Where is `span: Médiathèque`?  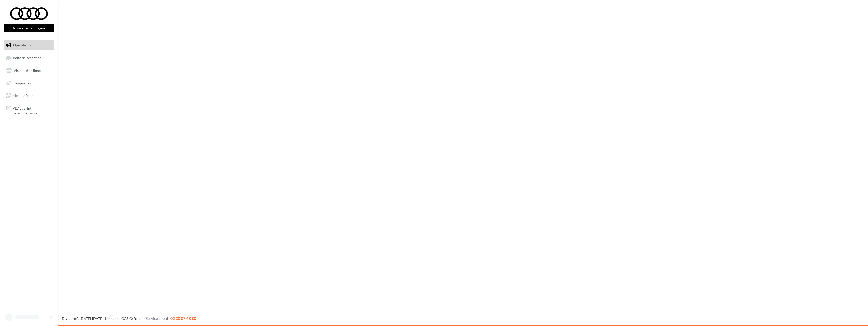 span: Médiathèque is located at coordinates (23, 96).